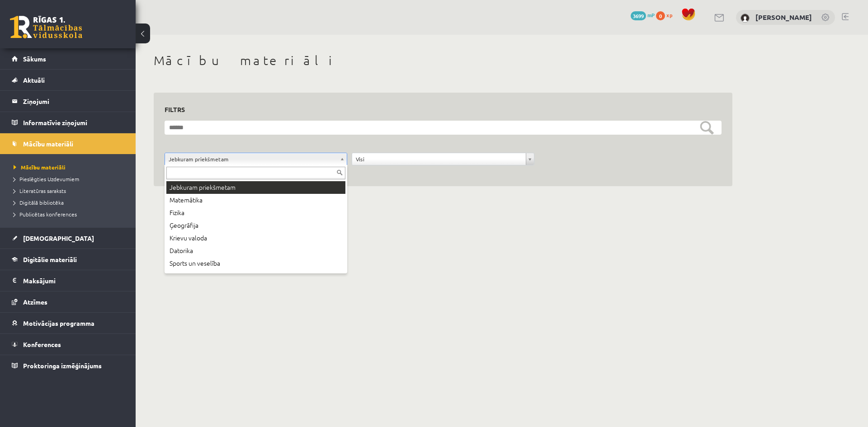 The height and width of the screenshot is (427, 868). Describe the element at coordinates (256, 251) in the screenshot. I see `div: Datorika` at that location.